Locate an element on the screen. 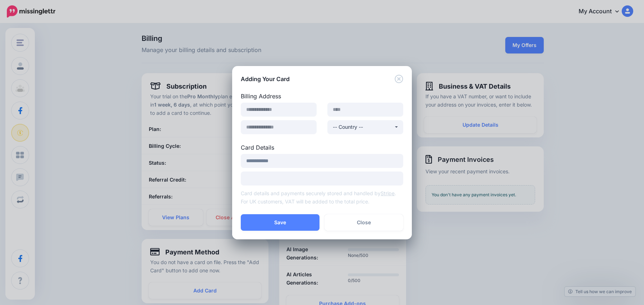 The image size is (644, 305). button: -- Country -- is located at coordinates (366, 127).